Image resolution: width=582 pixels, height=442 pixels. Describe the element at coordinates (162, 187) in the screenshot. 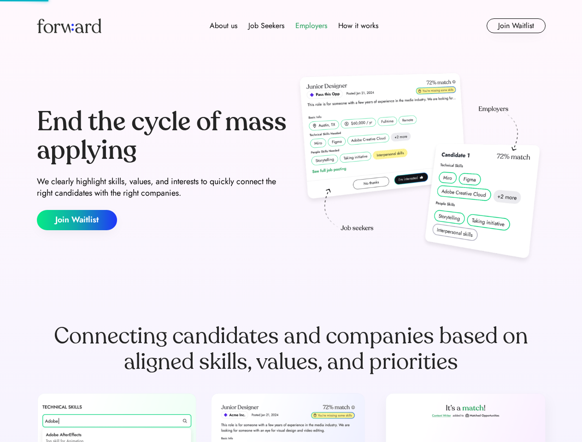

I see `div: We clearly highlight skills, values, and interests to quickly connect the right candidates with t...` at that location.